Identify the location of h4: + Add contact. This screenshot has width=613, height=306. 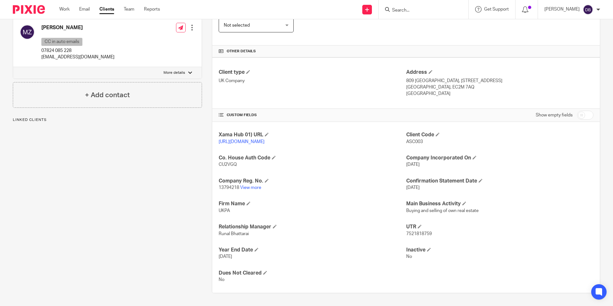
(107, 95).